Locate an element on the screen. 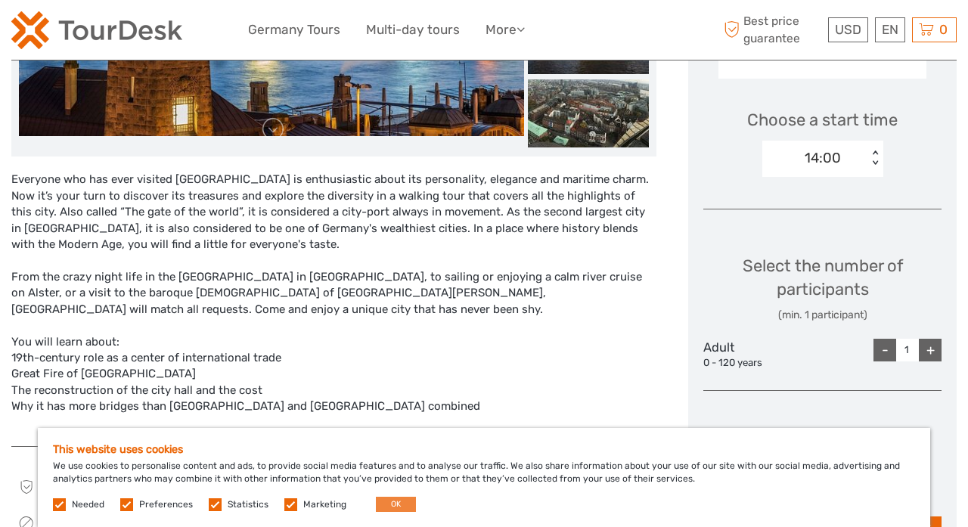 The image size is (968, 527). div: (min. 1 participant) is located at coordinates (822, 315).